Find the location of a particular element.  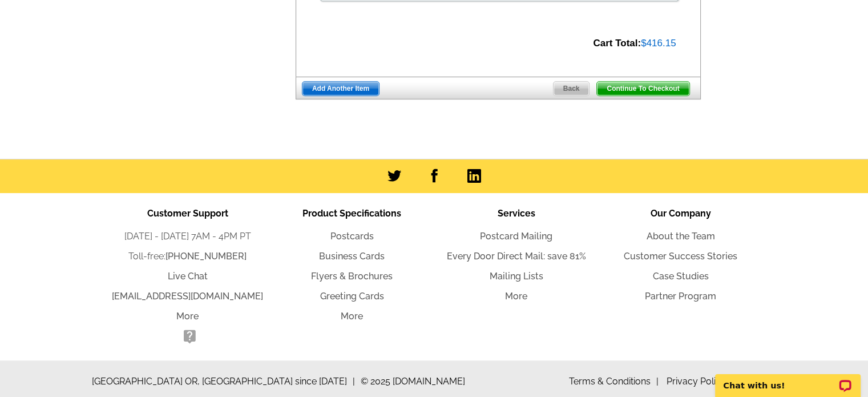

p: Chat with us! is located at coordinates (72, 25).